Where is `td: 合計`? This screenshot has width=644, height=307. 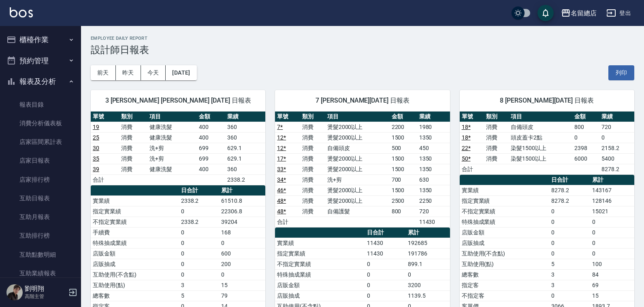 td: 合計 is located at coordinates (105, 180).